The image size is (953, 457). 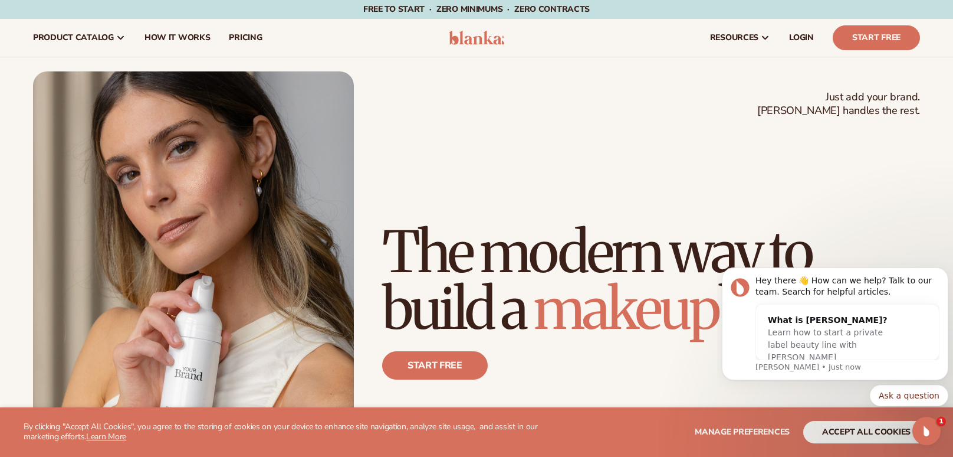 What do you see at coordinates (477, 38) in the screenshot?
I see `img: logo` at bounding box center [477, 38].